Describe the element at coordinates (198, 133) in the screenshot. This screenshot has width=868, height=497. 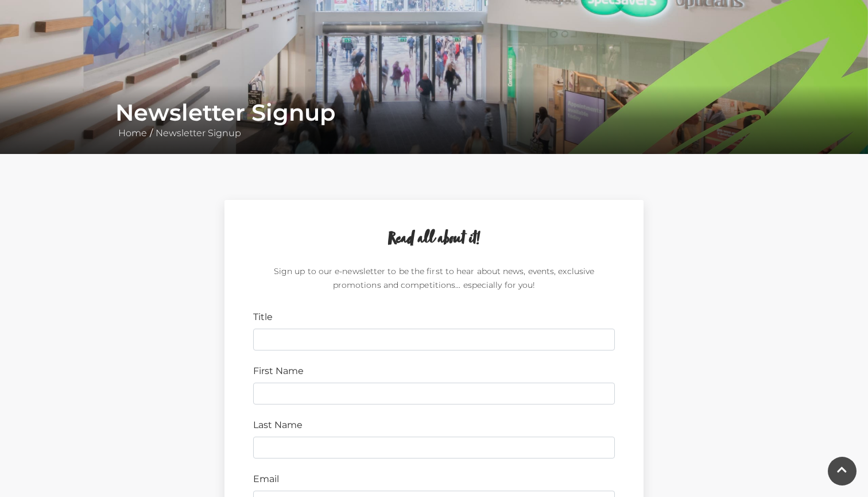
I see `a: Newsletter Signup` at that location.